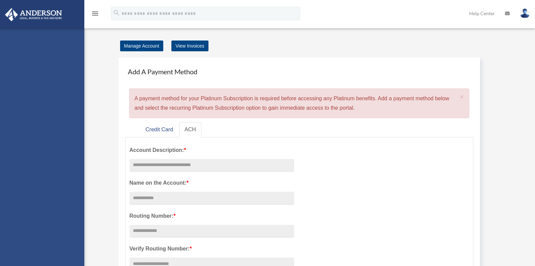  I want to click on img: User Pic, so click(525, 13).